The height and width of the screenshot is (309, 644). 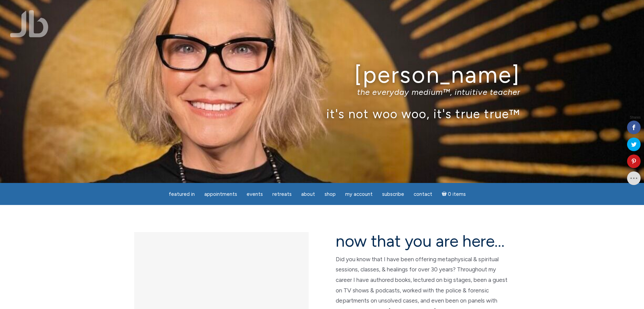 What do you see at coordinates (182, 195) in the screenshot?
I see `a: featured in` at bounding box center [182, 195].